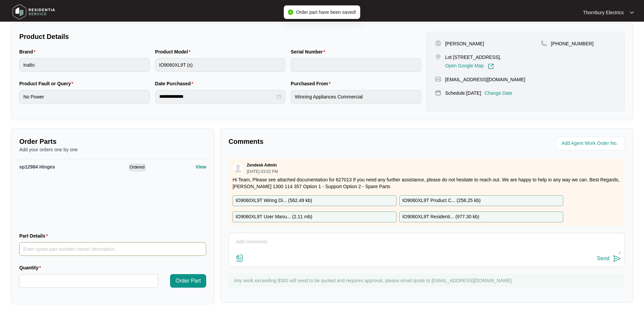 Image resolution: width=644 pixels, height=311 pixels. I want to click on input: Product Model, so click(220, 65).